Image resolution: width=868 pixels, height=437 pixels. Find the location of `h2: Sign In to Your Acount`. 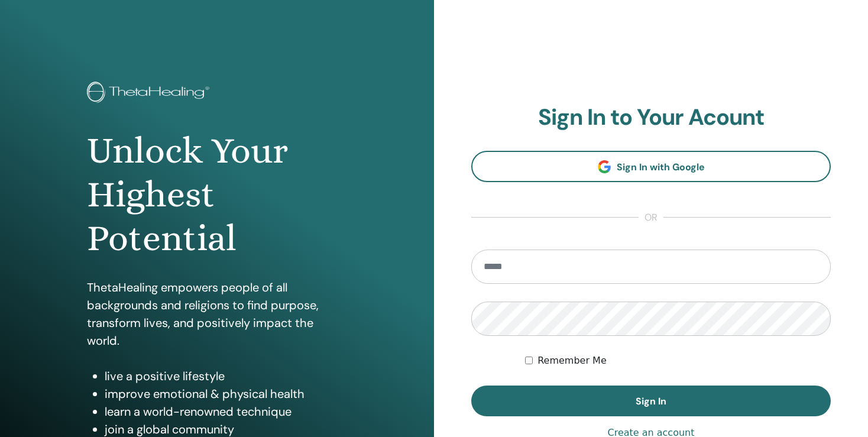

h2: Sign In to Your Acount is located at coordinates (651, 118).